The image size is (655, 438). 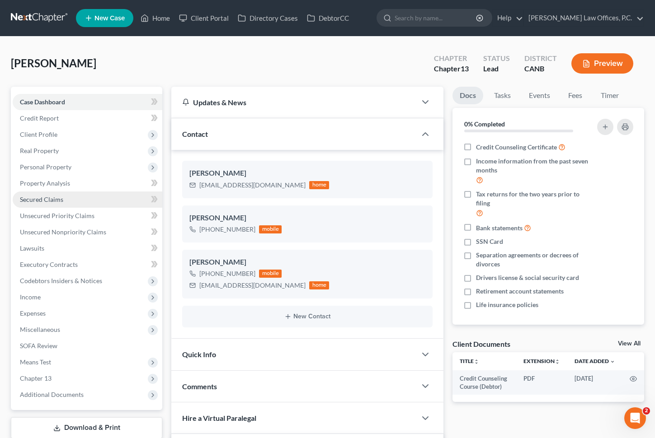 I want to click on a: Fees, so click(x=575, y=95).